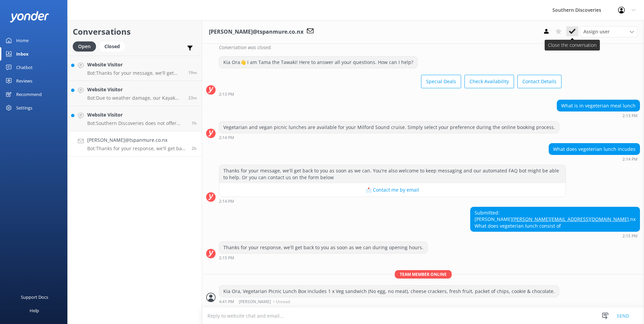  Describe the element at coordinates (29, 17) in the screenshot. I see `img: yonder-white-logo.png` at that location.